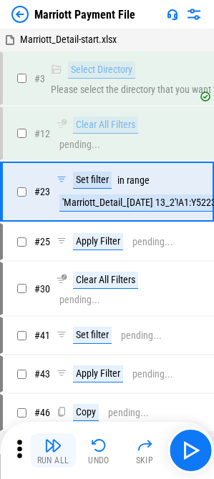 This screenshot has width=214, height=479. I want to click on span: # 25, so click(42, 242).